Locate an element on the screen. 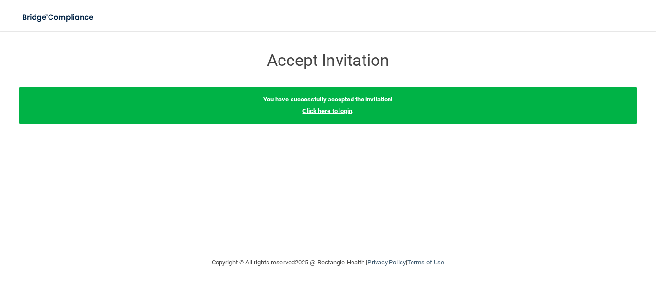  a: Privacy Policy is located at coordinates (386, 262).